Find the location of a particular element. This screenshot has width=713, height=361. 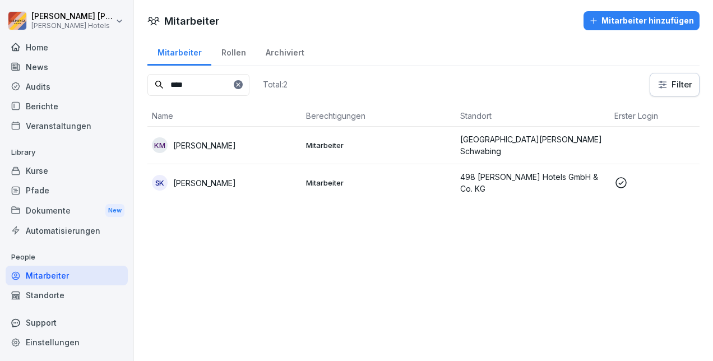

div: Filter is located at coordinates (675, 85).